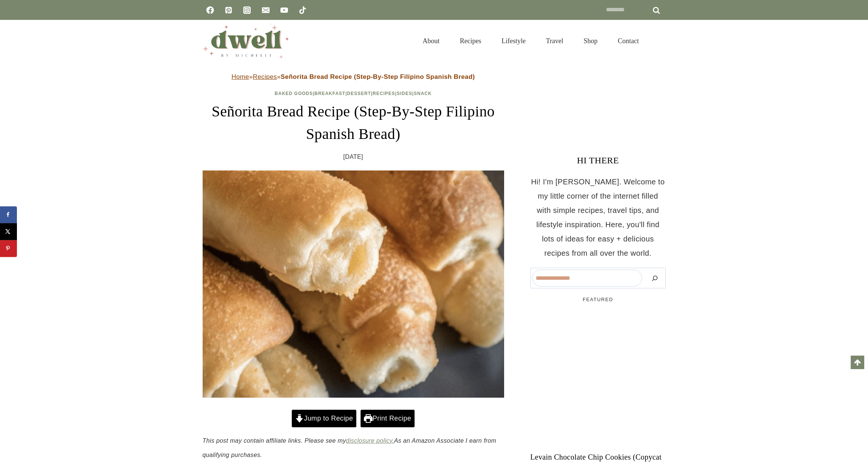 The width and height of the screenshot is (868, 463). Describe the element at coordinates (404, 93) in the screenshot. I see `a: Sides` at that location.